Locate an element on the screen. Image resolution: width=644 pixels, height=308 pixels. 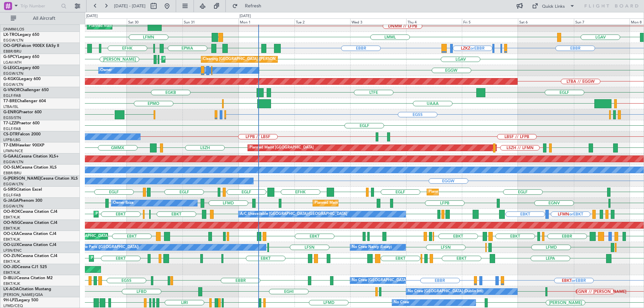
span: G-JAGA is located at coordinates (11, 201).